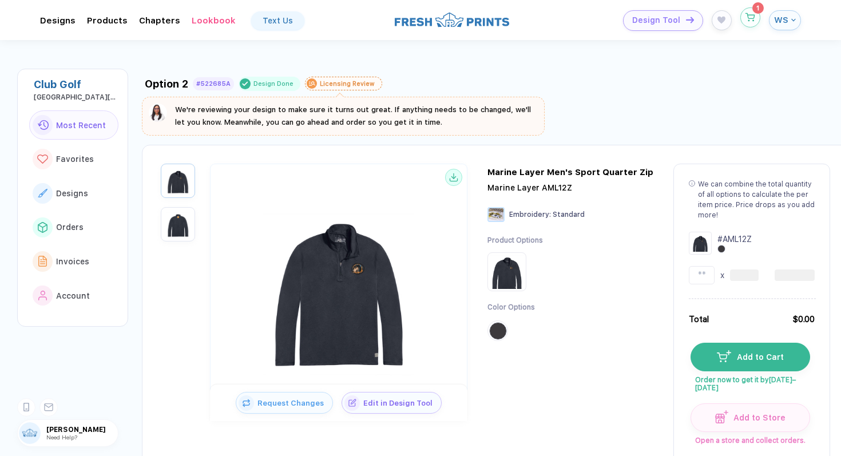 The width and height of the screenshot is (841, 456). Describe the element at coordinates (76, 97) in the screenshot. I see `div: University of Tennessee: Knoxville` at that location.